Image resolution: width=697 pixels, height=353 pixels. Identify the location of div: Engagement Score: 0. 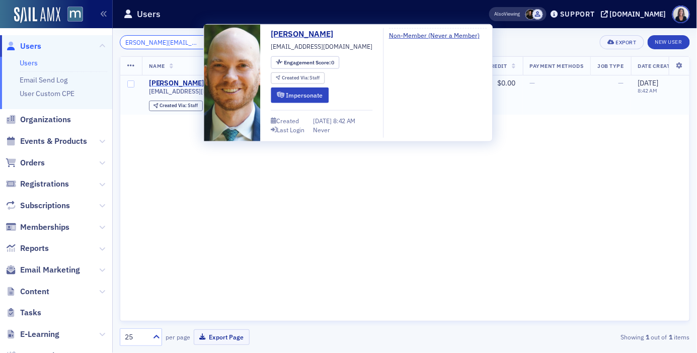
(305, 62).